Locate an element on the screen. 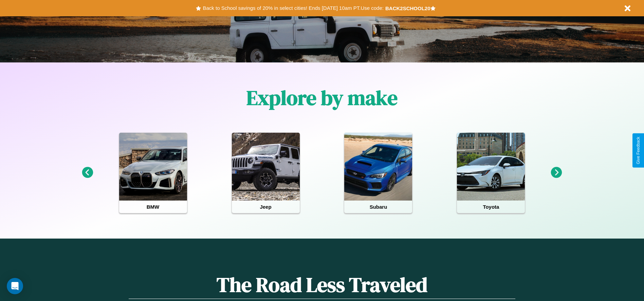 This screenshot has width=644, height=301. div: Give Feedback is located at coordinates (638, 150).